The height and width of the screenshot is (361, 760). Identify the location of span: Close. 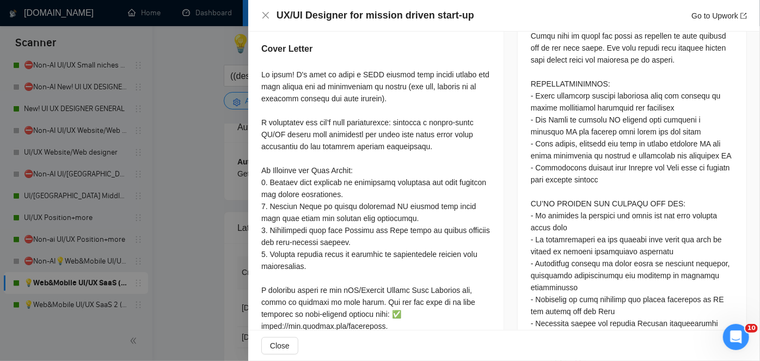
(280, 346).